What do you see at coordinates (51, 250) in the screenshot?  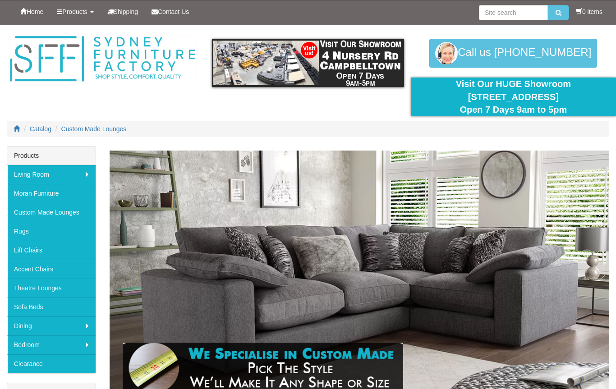 I see `a: Lift Chairs` at bounding box center [51, 250].